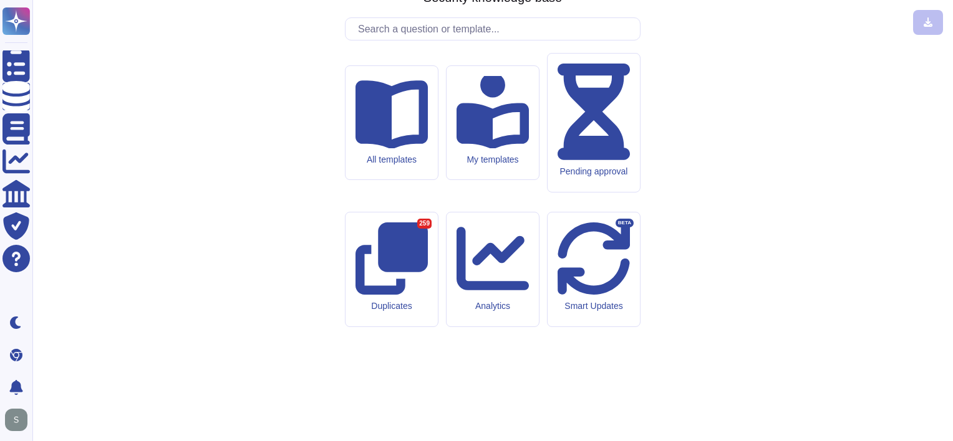 This screenshot has height=441, width=953. What do you see at coordinates (19, 420) in the screenshot?
I see `button: user` at bounding box center [19, 420].